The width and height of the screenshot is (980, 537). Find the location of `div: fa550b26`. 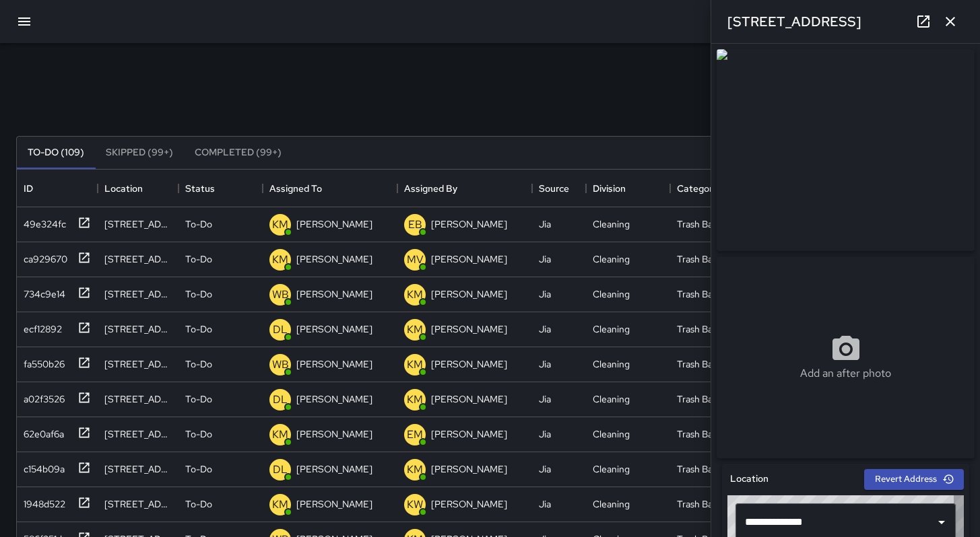

div: fa550b26 is located at coordinates (41, 362).